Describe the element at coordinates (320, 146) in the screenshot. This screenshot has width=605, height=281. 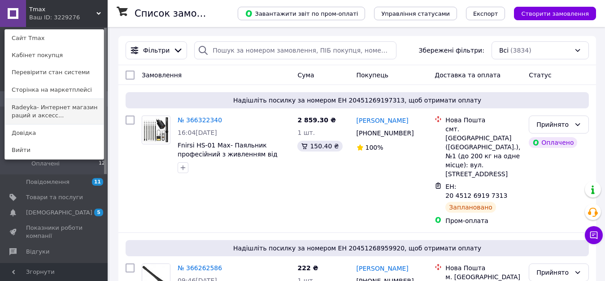
I see `div: 150.40 ₴` at that location.